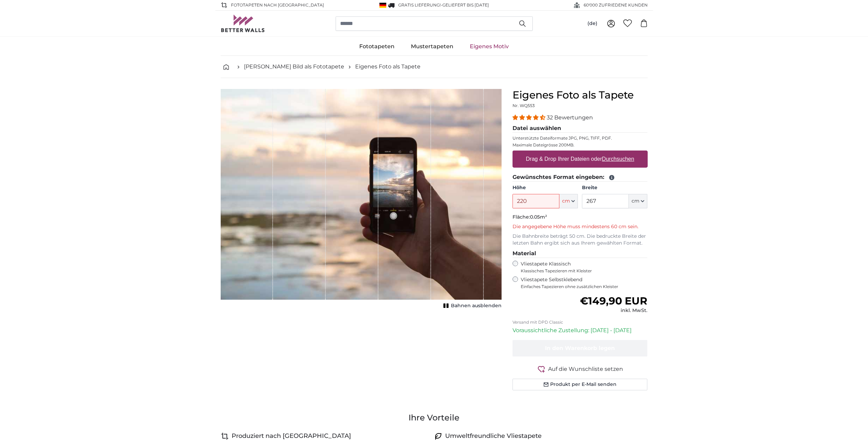  I want to click on p: Fläche:, so click(580, 217).